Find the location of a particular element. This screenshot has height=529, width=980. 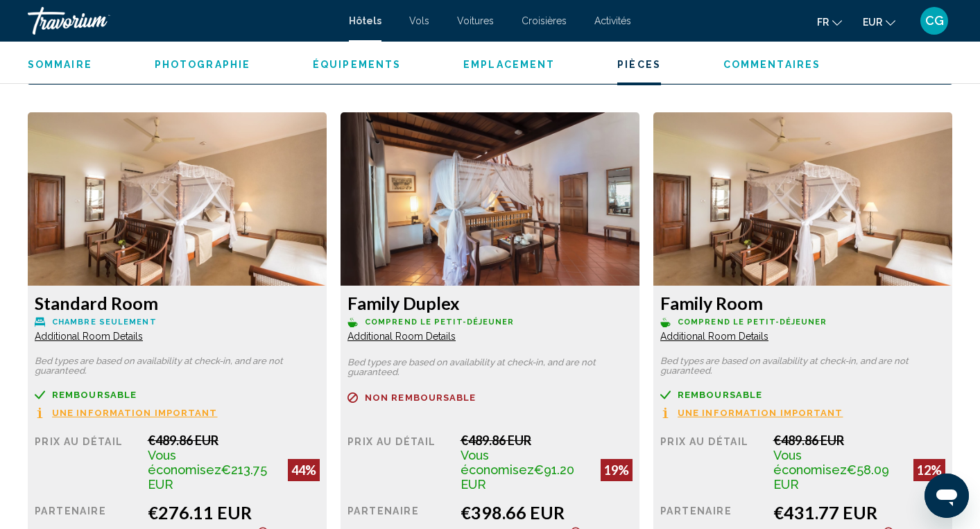

a: Travorium is located at coordinates (181, 21).